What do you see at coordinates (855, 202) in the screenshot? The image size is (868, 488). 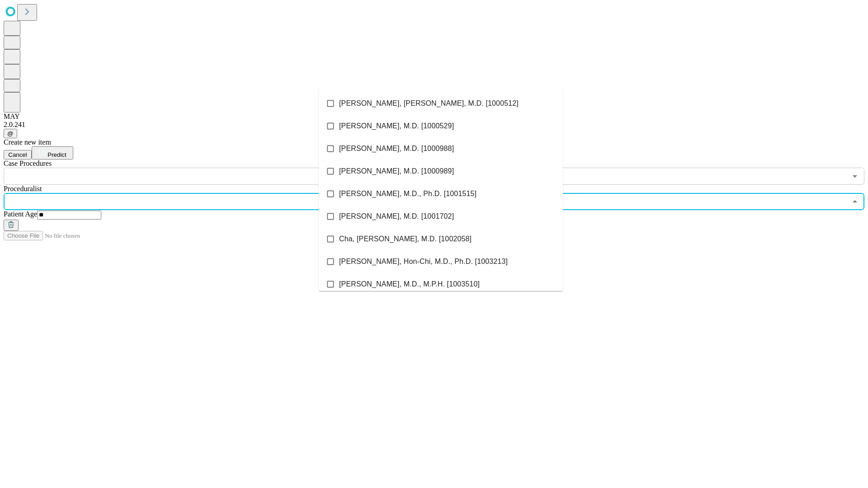 I see `button: Close` at bounding box center [855, 202].